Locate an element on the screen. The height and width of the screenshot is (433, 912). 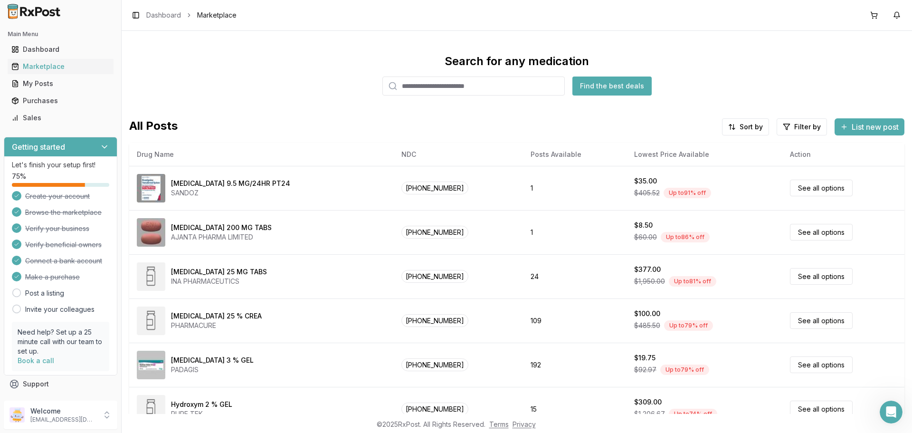
td: 109 is located at coordinates (575, 320).